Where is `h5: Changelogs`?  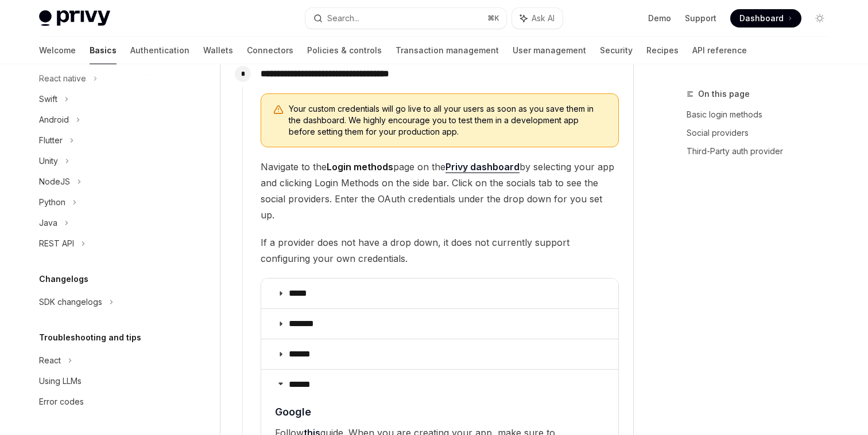 h5: Changelogs is located at coordinates (64, 279).